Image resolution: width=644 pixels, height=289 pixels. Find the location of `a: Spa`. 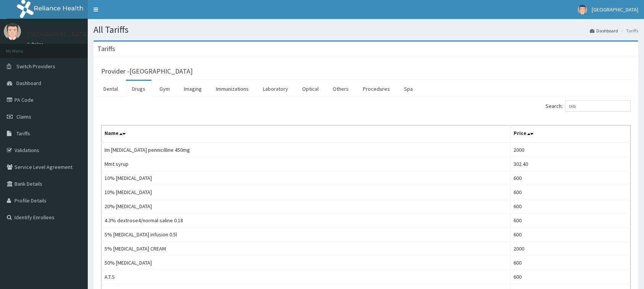

a: Spa is located at coordinates (408, 89).